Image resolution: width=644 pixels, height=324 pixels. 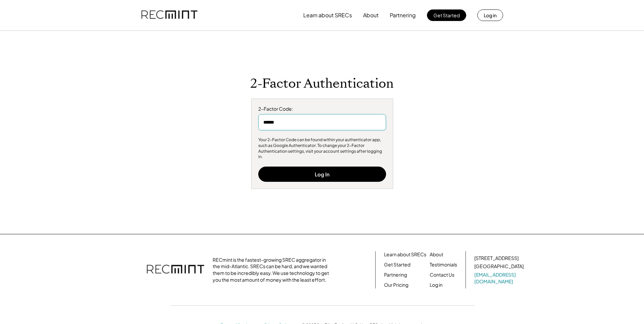 What do you see at coordinates (396, 285) in the screenshot?
I see `a: Our Pricing` at bounding box center [396, 285].